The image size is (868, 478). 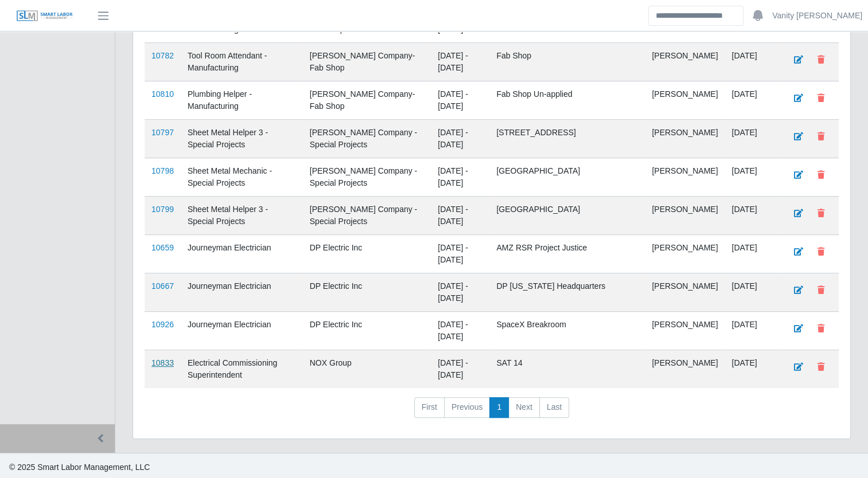 I want to click on td: Fab Shop, so click(x=566, y=62).